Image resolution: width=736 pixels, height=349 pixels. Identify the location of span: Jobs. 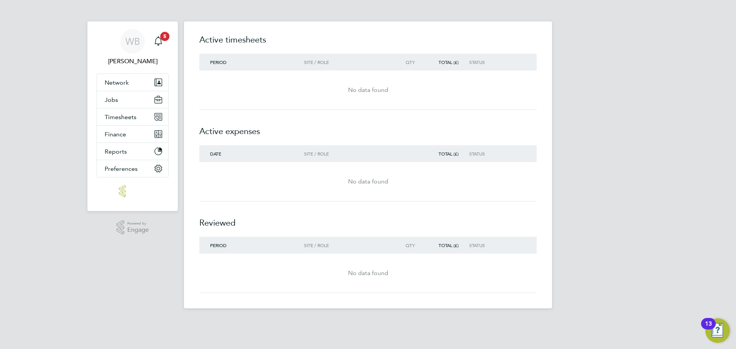
(111, 100).